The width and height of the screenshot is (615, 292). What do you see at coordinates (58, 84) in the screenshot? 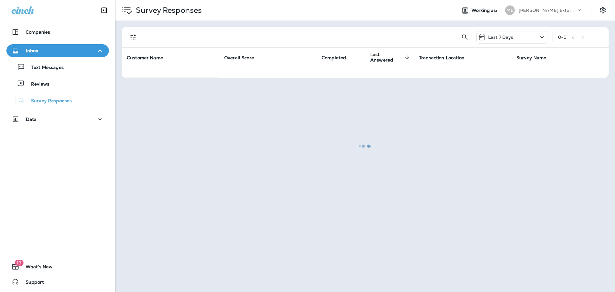
I see `button: Reviews` at bounding box center [58, 84].